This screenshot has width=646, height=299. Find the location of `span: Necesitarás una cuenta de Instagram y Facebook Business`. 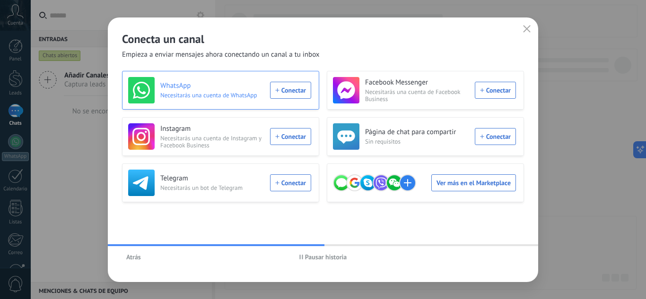

span: Necesitarás una cuenta de Instagram y Facebook Business is located at coordinates (212, 142).